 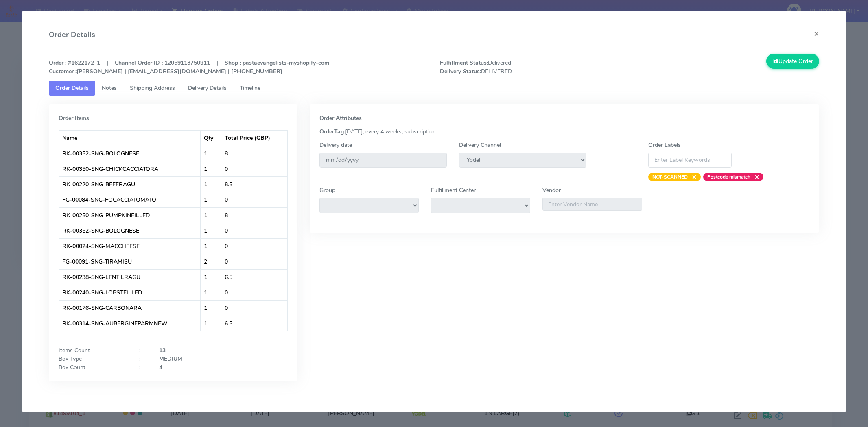 I want to click on td: RK-00350-SNG-CHICKCACCIATORA, so click(x=130, y=169).